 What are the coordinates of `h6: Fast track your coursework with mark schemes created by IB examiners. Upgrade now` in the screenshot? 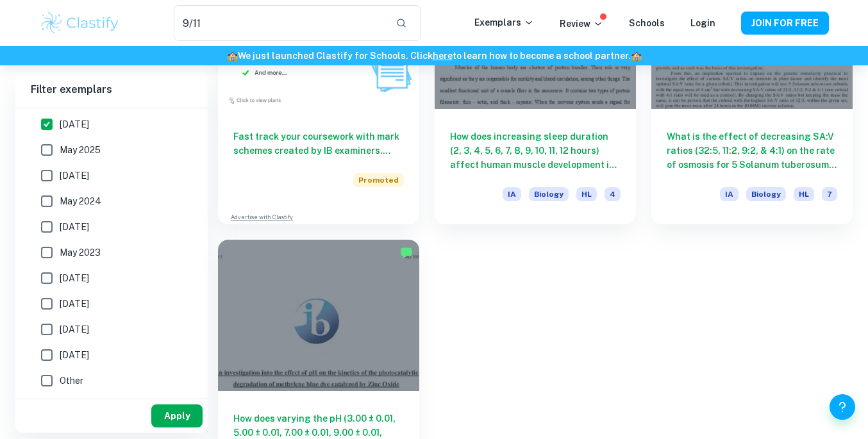 It's located at (318, 144).